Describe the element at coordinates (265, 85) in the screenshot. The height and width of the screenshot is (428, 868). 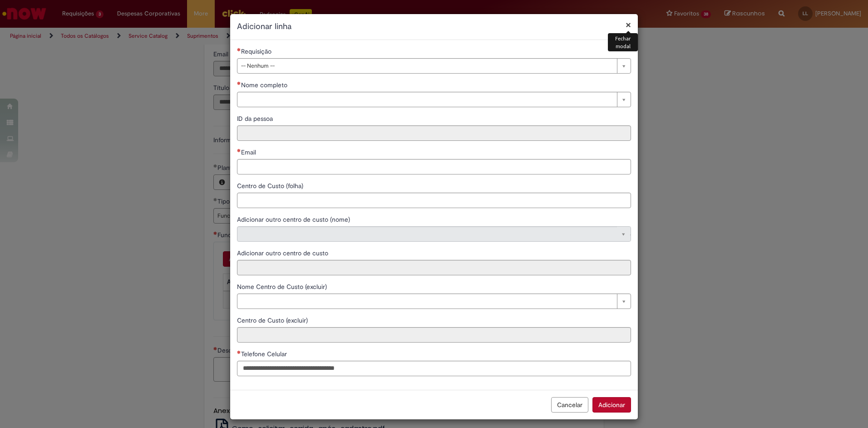
I see `span: Necessários - Nome completo` at that location.